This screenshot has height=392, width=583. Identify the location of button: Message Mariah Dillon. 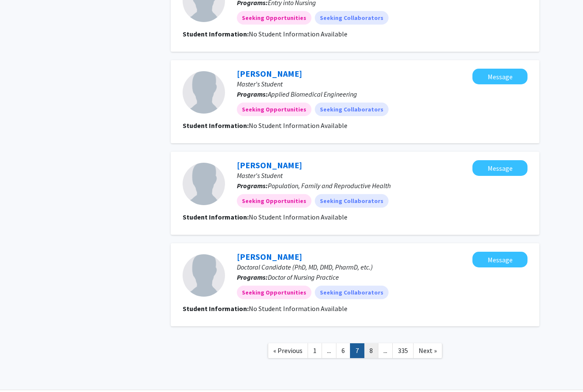
(500, 259).